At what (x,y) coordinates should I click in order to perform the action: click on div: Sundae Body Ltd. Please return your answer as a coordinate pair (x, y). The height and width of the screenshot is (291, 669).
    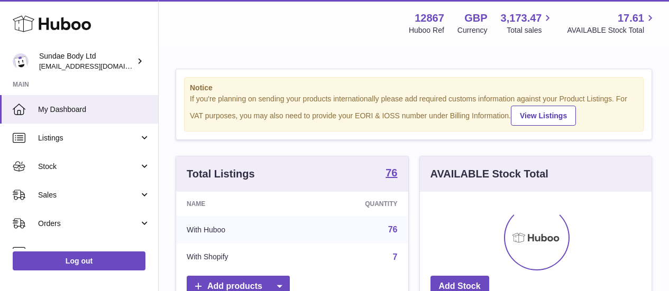
    Looking at the image, I should click on (87, 61).